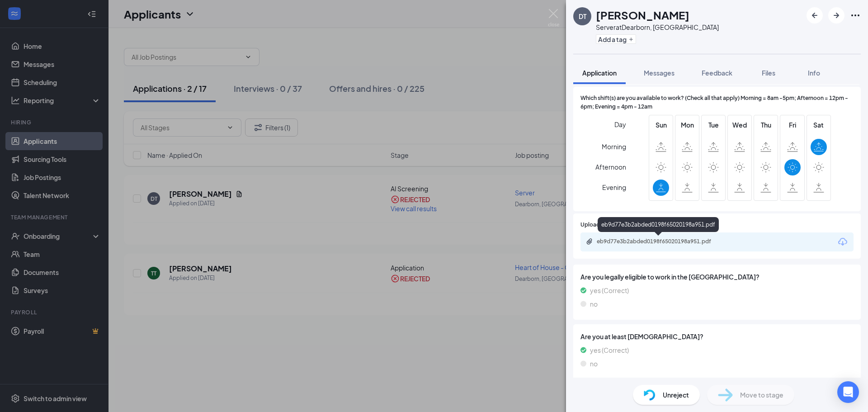 Image resolution: width=868 pixels, height=412 pixels. I want to click on div: DT, so click(582, 16).